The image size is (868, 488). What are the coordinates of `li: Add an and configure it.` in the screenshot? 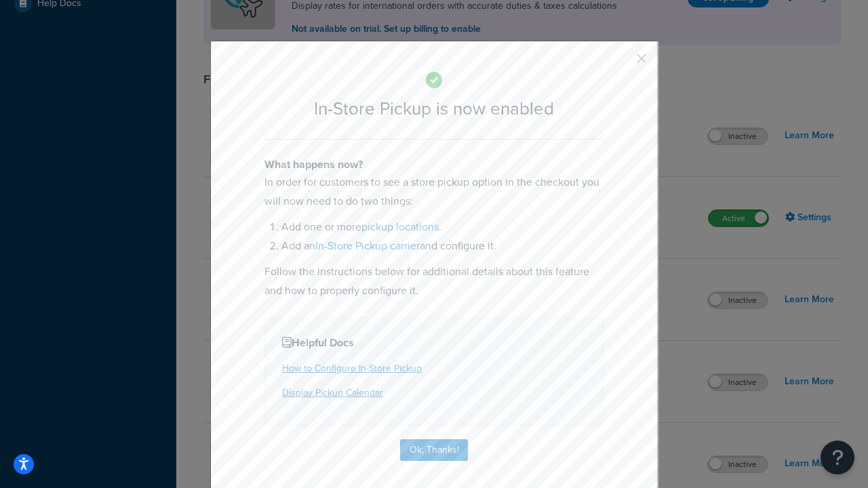 It's located at (442, 246).